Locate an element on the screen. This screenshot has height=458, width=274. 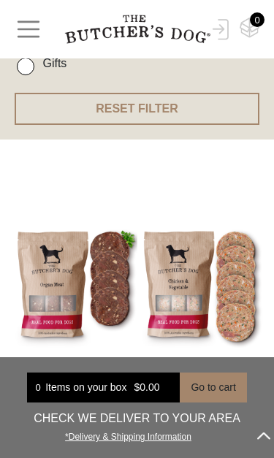
img: TBD_Cart-Empty.png is located at coordinates (249, 28).